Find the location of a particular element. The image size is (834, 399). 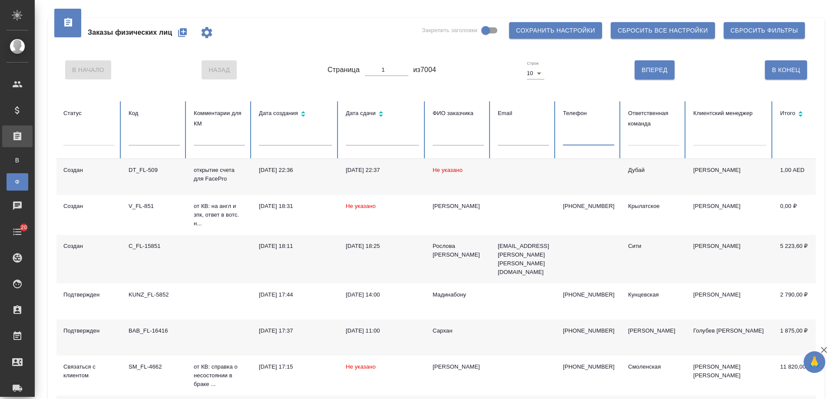

div: ФИО заказчика is located at coordinates (458, 113).